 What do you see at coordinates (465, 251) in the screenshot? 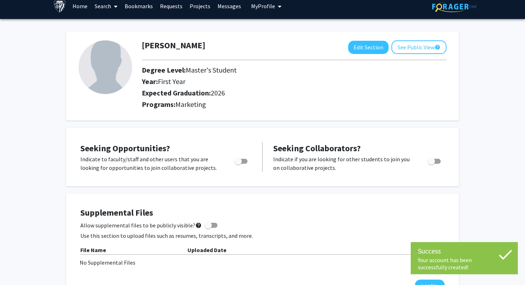
I see `div: Success` at bounding box center [465, 251].